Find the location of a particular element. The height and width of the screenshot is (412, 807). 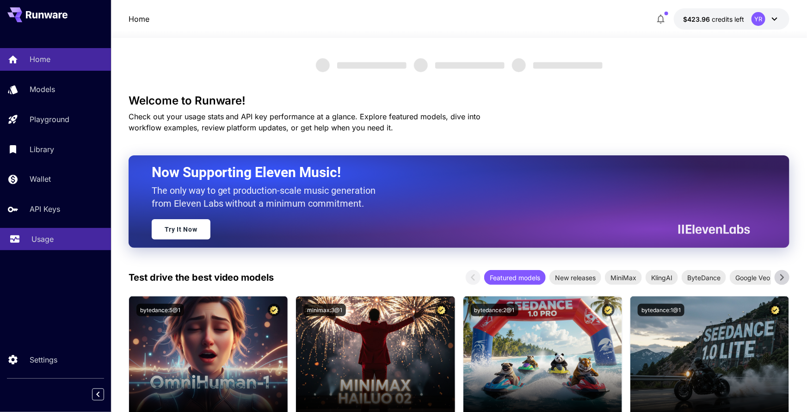

p: Settings is located at coordinates (43, 360).